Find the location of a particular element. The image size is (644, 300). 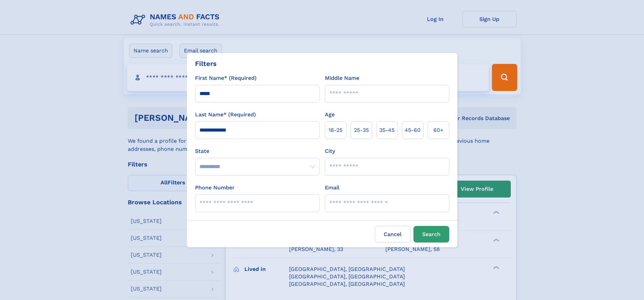

span: 18‑25 is located at coordinates (335, 131).